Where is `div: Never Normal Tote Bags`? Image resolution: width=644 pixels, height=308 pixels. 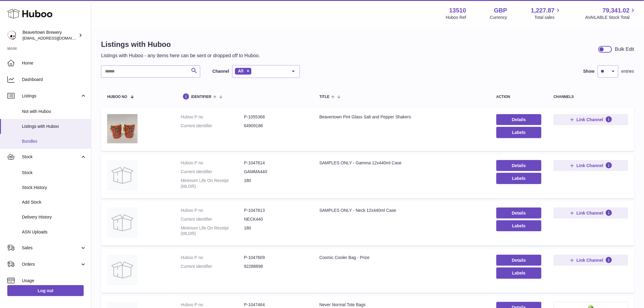 div: Never Normal Tote Bags is located at coordinates (402, 305).